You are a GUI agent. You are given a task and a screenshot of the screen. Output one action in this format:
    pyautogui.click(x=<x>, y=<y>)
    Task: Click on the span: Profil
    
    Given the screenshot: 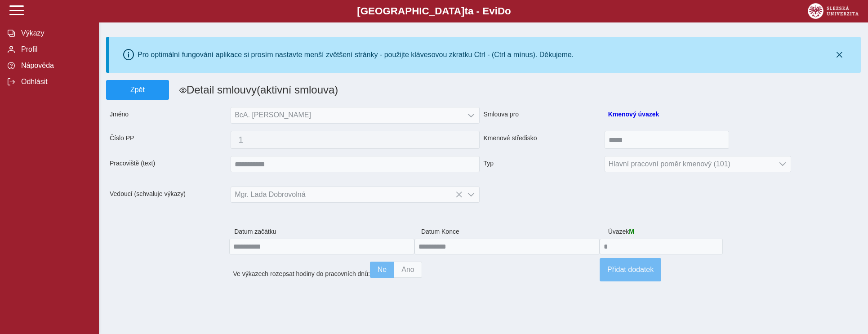 What is the action you would take?
    pyautogui.click(x=55, y=49)
    